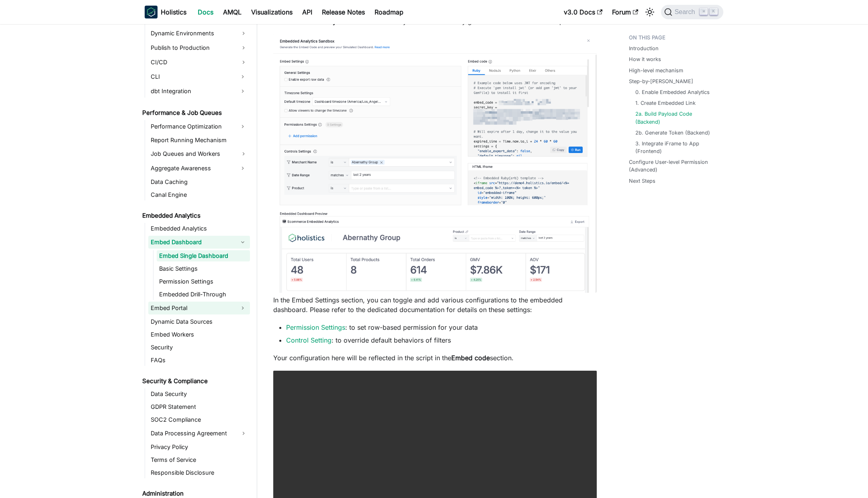 The width and height of the screenshot is (868, 498). I want to click on img: Holistics, so click(151, 12).